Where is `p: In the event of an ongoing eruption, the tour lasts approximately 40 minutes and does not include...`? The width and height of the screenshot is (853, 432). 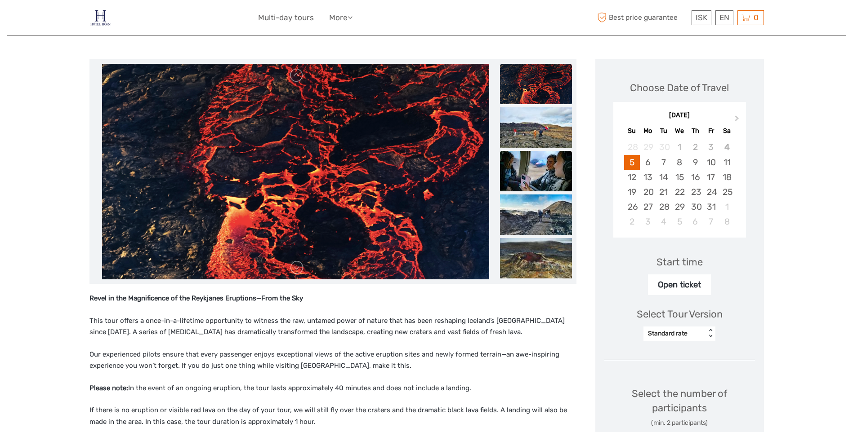 p: In the event of an ongoing eruption, the tour lasts approximately 40 minutes and does not include... is located at coordinates (333, 389).